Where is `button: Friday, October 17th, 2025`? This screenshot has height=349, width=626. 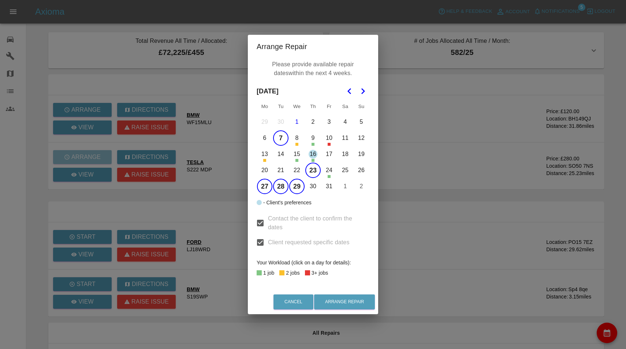
button: Friday, October 17th, 2025 is located at coordinates (329, 154).